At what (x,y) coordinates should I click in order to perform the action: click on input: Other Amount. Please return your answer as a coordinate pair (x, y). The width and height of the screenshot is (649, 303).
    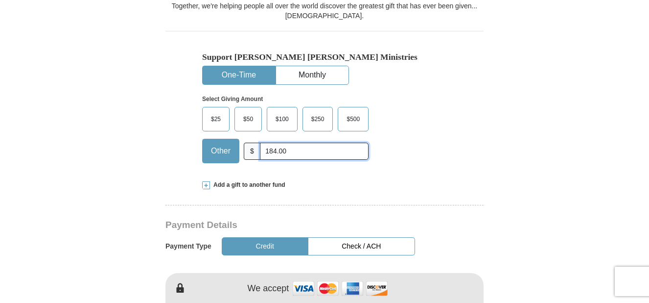
    Looking at the image, I should click on (314, 151).